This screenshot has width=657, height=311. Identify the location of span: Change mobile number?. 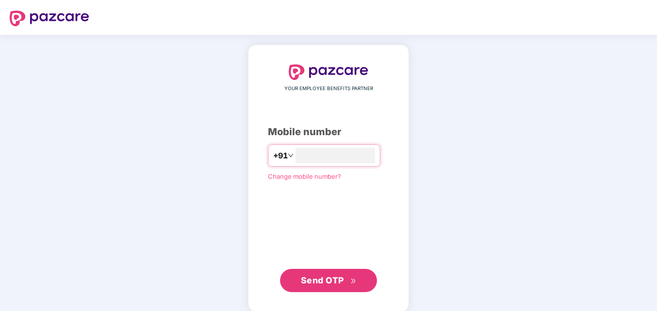
(304, 176).